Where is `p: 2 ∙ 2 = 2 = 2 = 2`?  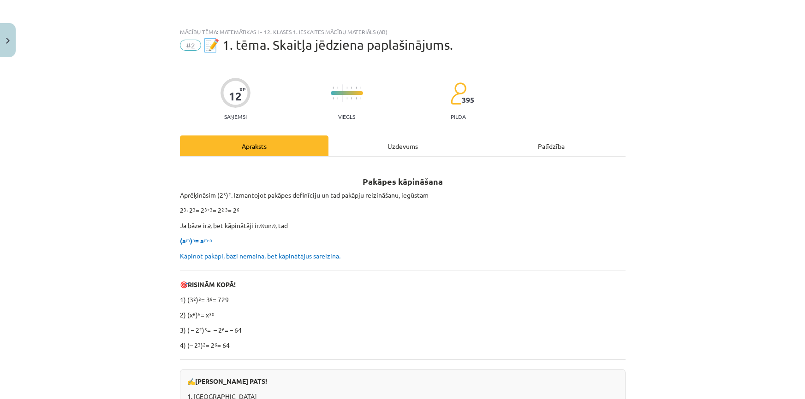 p: 2 ∙ 2 = 2 = 2 = 2 is located at coordinates (403, 210).